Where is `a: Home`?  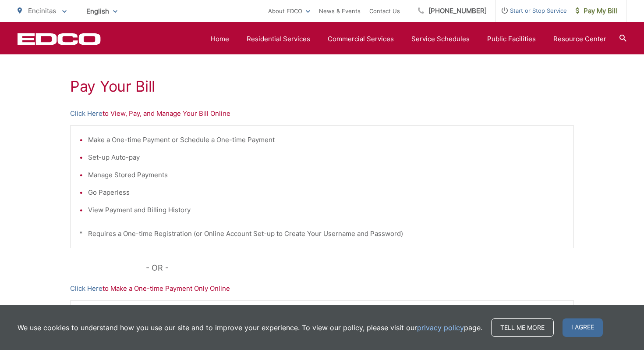 a: Home is located at coordinates (220, 39).